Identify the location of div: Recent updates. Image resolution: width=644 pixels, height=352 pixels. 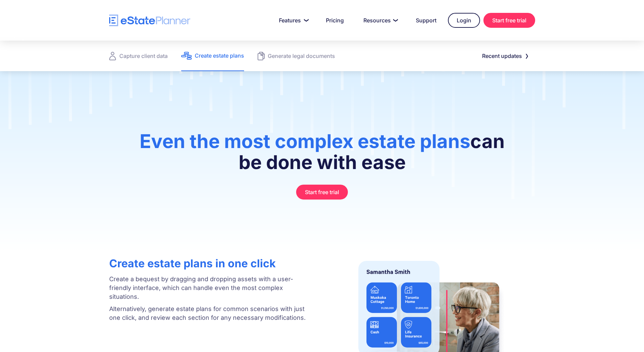
(502, 56).